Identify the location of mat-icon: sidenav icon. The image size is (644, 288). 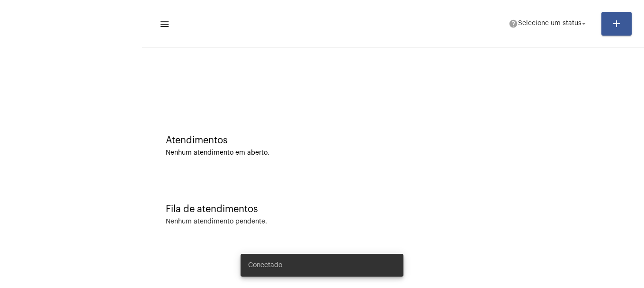
(164, 24).